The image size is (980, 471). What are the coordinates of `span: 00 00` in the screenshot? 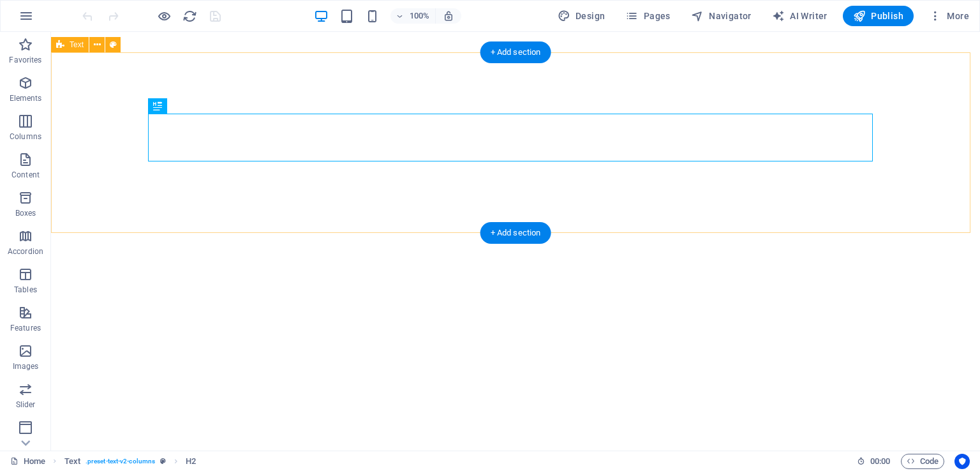 It's located at (880, 462).